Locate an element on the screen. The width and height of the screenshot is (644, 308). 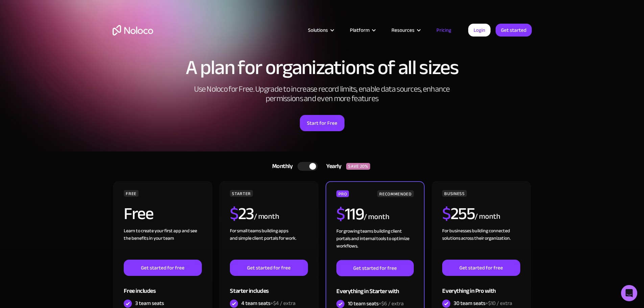
h2: 255 is located at coordinates (458, 214).